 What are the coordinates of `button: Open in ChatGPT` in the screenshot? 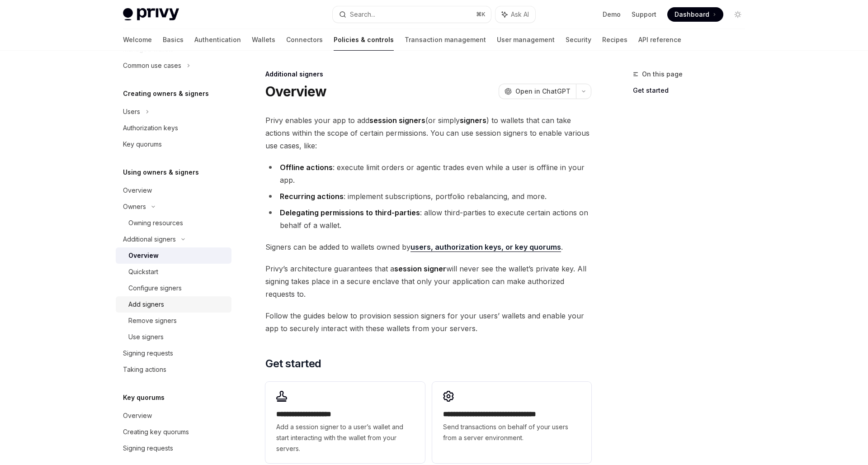 It's located at (537, 91).